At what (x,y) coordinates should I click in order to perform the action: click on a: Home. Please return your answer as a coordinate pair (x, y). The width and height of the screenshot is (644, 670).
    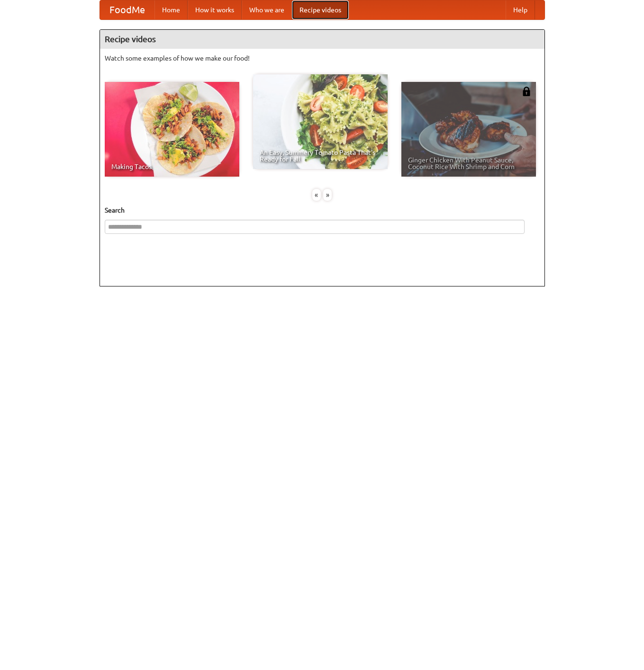
    Looking at the image, I should click on (171, 10).